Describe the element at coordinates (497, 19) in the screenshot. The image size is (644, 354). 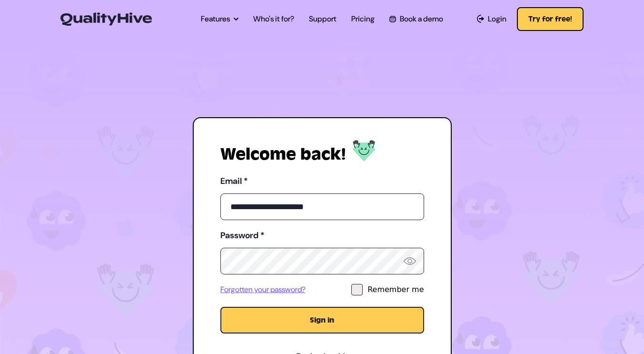
I see `span: Login` at that location.